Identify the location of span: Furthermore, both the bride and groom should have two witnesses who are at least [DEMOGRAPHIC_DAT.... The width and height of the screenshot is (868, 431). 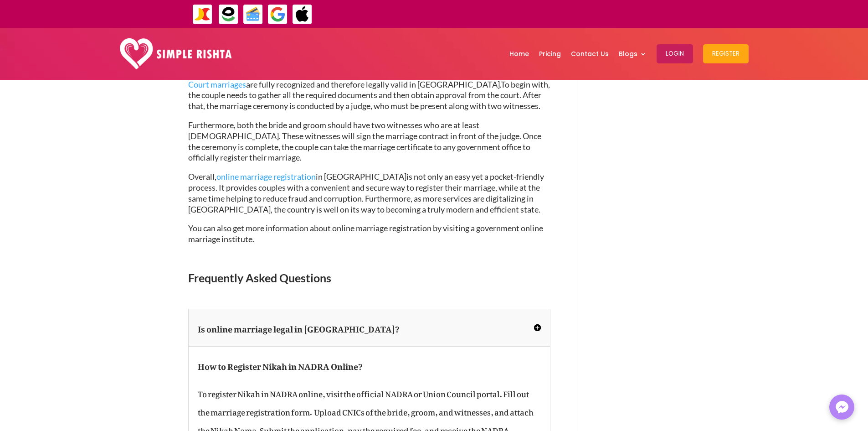
(365, 141).